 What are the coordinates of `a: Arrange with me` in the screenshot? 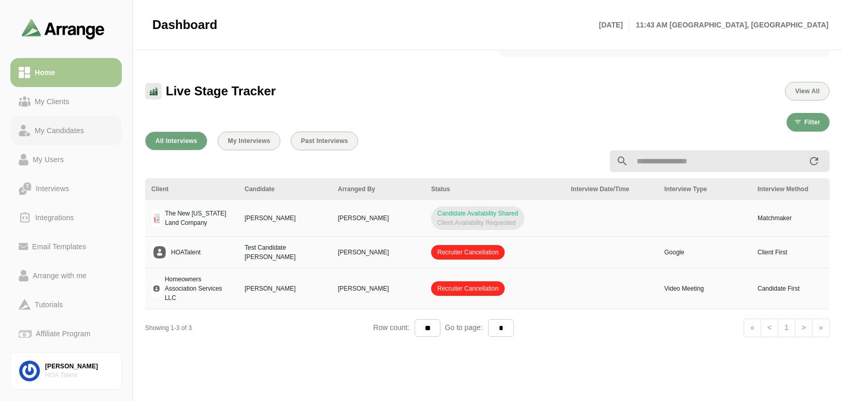 It's located at (66, 275).